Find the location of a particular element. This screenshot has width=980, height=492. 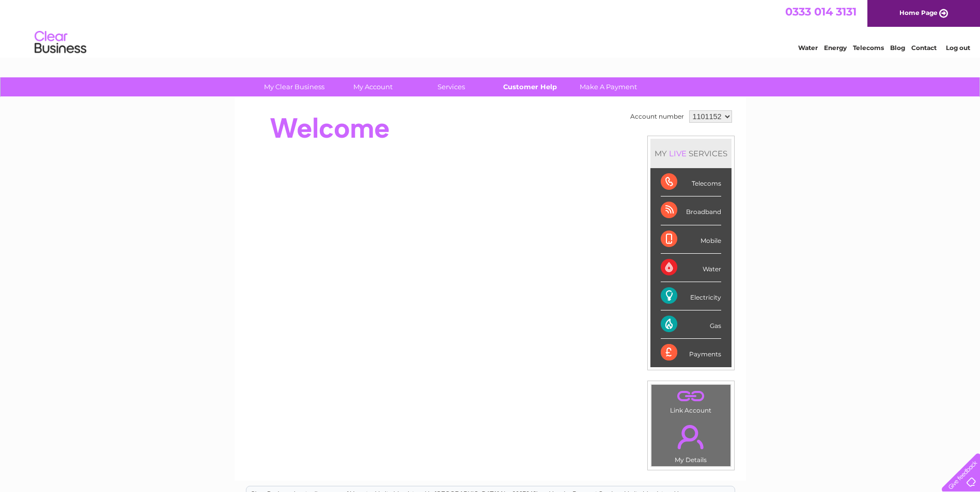

a: Blog is located at coordinates (897, 48).